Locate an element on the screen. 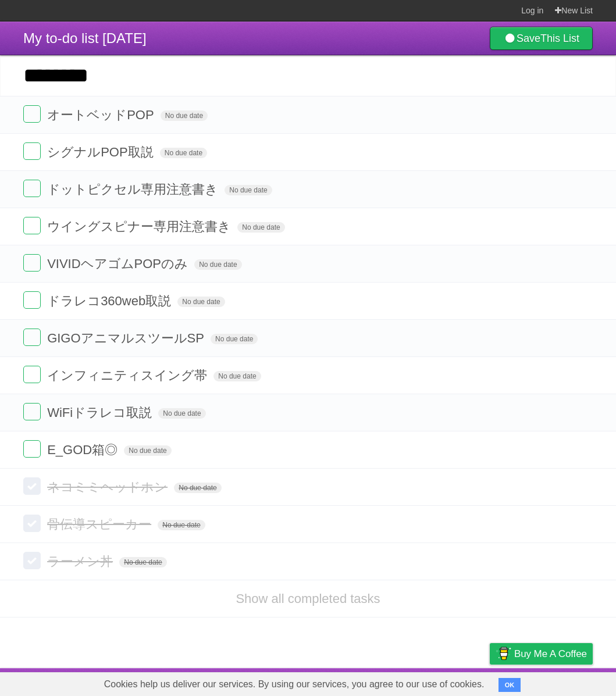 Image resolution: width=616 pixels, height=696 pixels. span: インフィニティスイング帯 is located at coordinates (128, 375).